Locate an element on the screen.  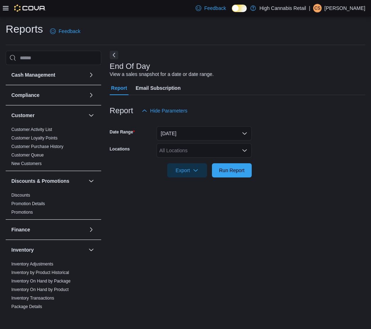
a: Promotions is located at coordinates (22, 212).